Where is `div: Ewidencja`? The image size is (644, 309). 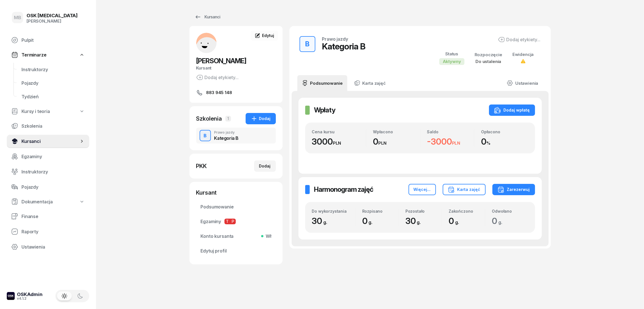 div: Ewidencja is located at coordinates (523, 54).